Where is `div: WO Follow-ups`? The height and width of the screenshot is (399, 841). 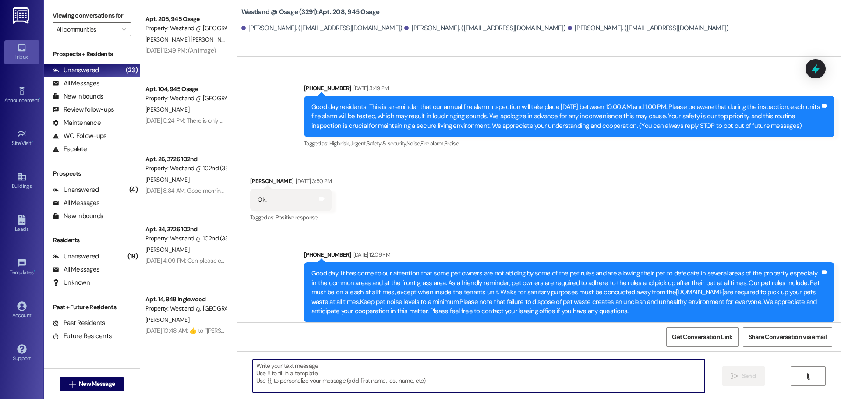
div: WO Follow-ups is located at coordinates (79, 136).